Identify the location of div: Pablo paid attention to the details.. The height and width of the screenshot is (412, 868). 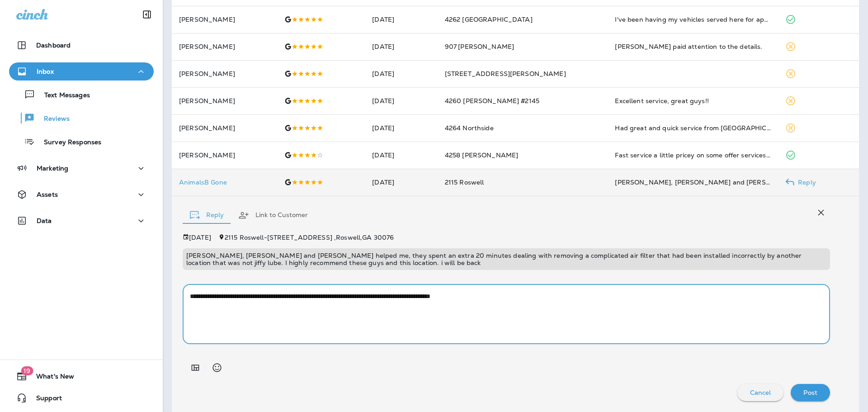
(693, 47).